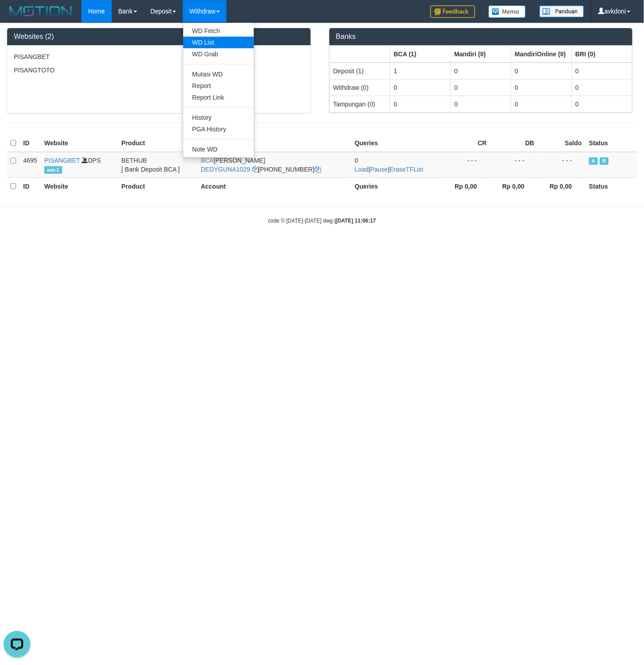 The width and height of the screenshot is (644, 665). Describe the element at coordinates (159, 36) in the screenshot. I see `h3: Websites (2)` at that location.